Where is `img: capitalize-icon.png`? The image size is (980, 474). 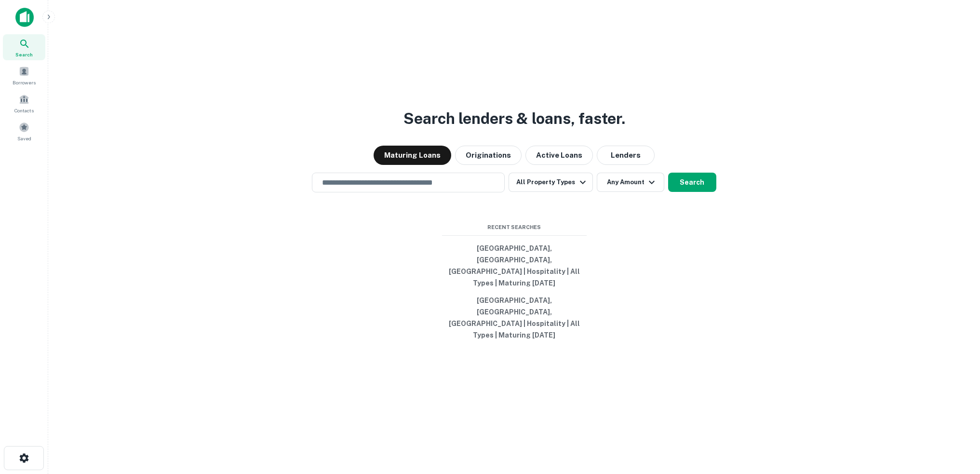
img: capitalize-icon.png is located at coordinates (25, 17).